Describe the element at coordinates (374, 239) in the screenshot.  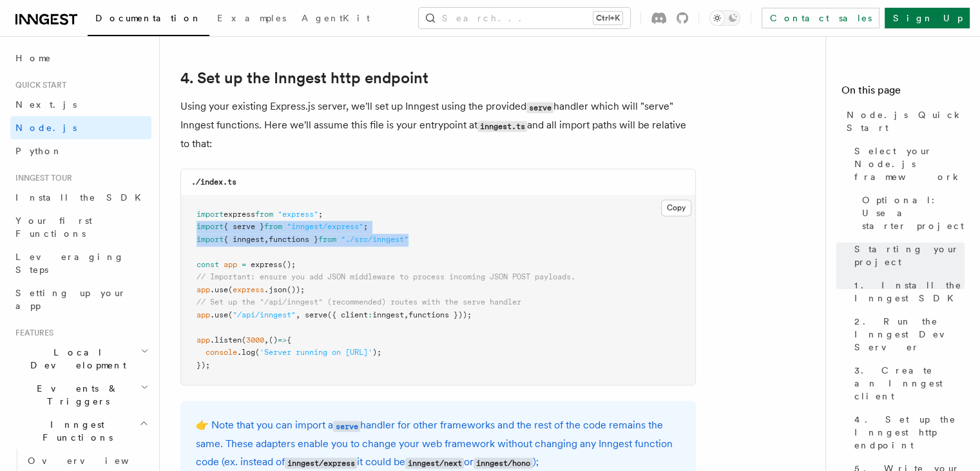
I see `span: "./src/inngest"` at that location.